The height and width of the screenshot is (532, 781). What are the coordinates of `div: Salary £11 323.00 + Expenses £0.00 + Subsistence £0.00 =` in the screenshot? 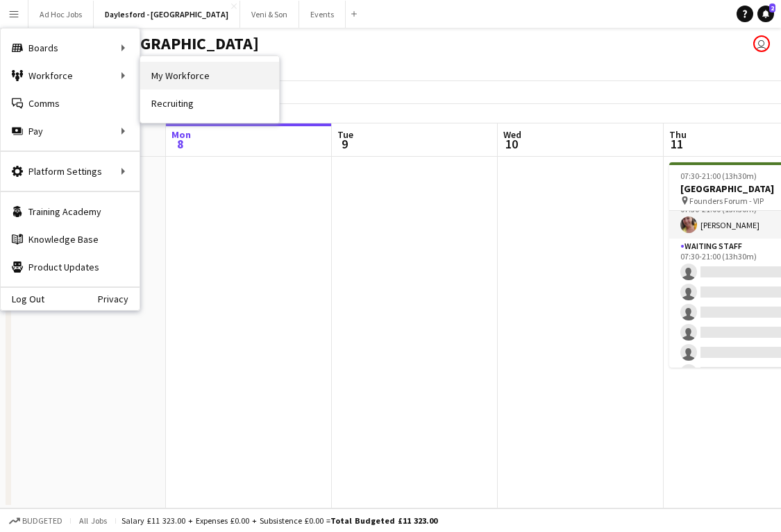 It's located at (279, 521).